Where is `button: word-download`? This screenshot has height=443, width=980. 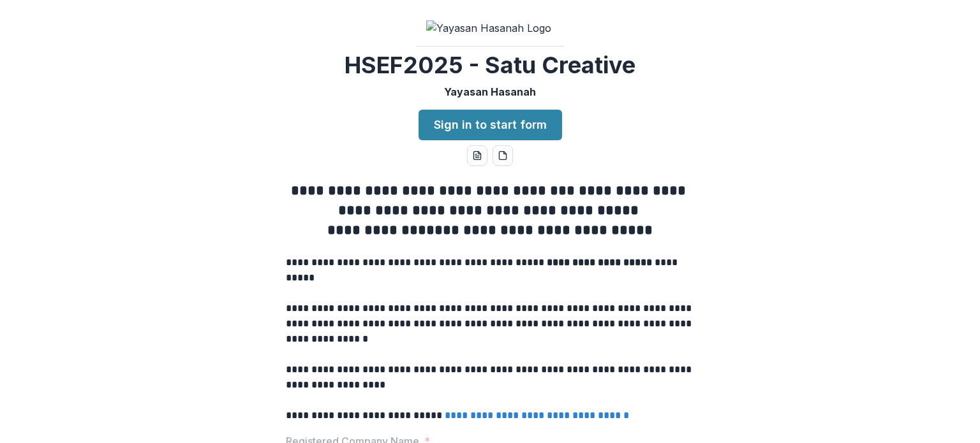
button: word-download is located at coordinates (477, 156).